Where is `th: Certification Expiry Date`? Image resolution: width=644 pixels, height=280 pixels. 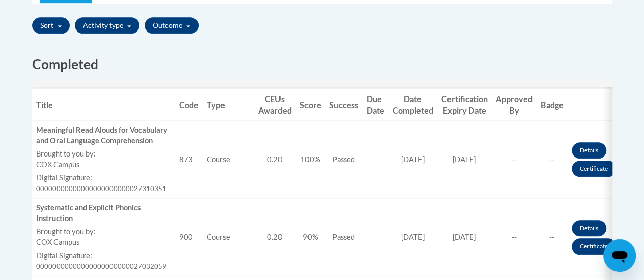 th: Certification Expiry Date is located at coordinates (464, 105).